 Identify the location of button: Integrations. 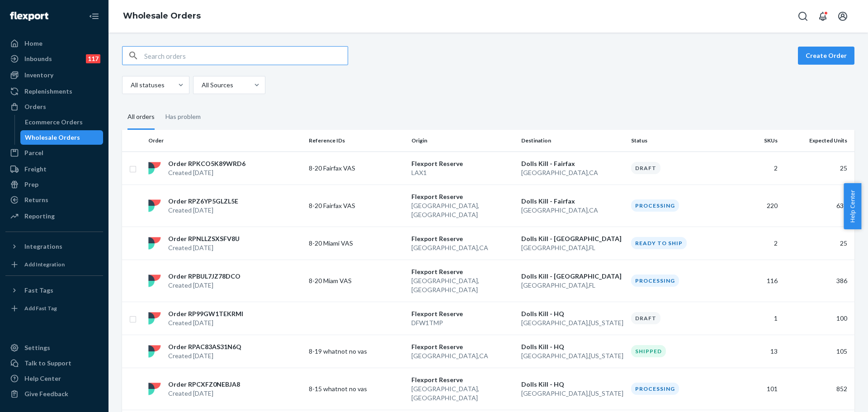
(54, 247).